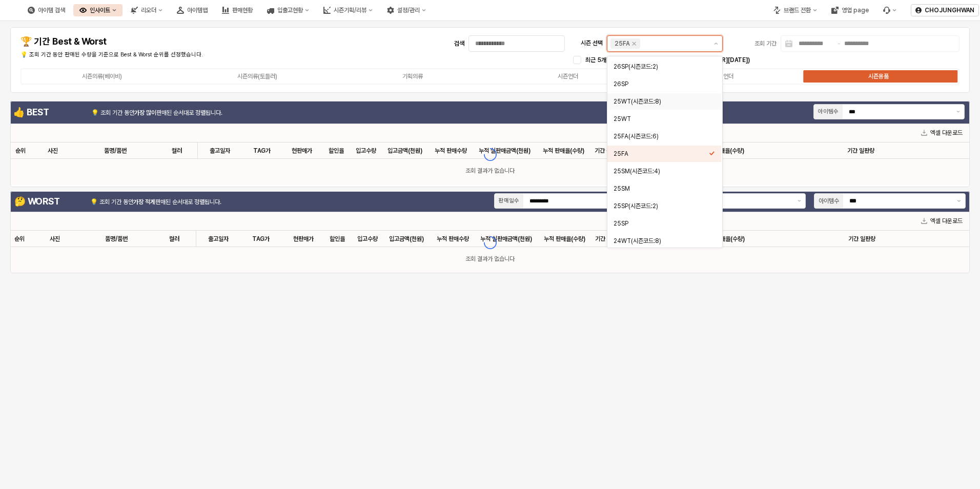  What do you see at coordinates (52, 112) in the screenshot?
I see `h4: 👍 BEST` at bounding box center [52, 112].